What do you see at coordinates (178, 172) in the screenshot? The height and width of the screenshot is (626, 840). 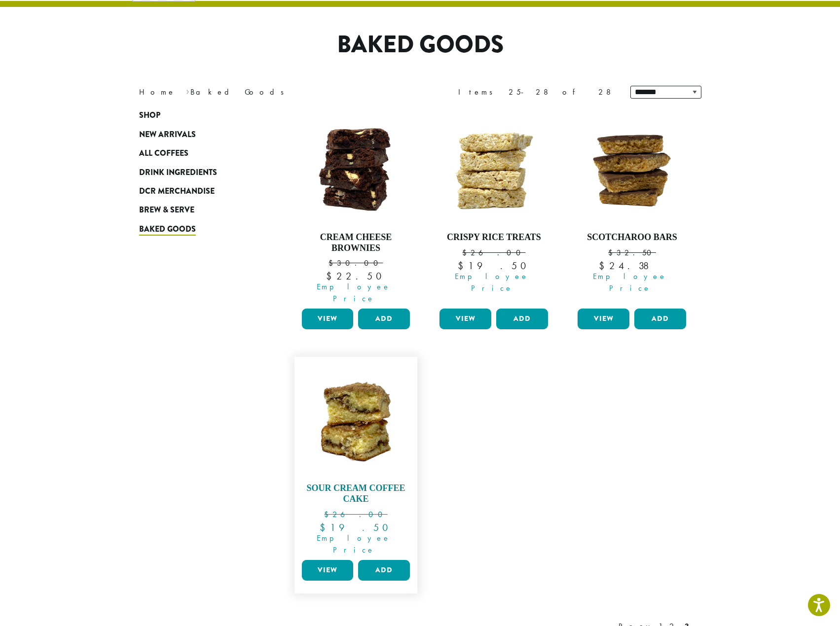 I see `span: Drink Ingredients` at bounding box center [178, 172].